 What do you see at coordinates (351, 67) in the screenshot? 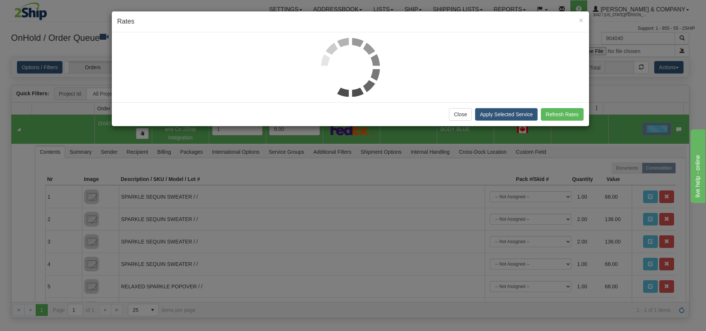
I see `img: loader.gif` at bounding box center [351, 67].